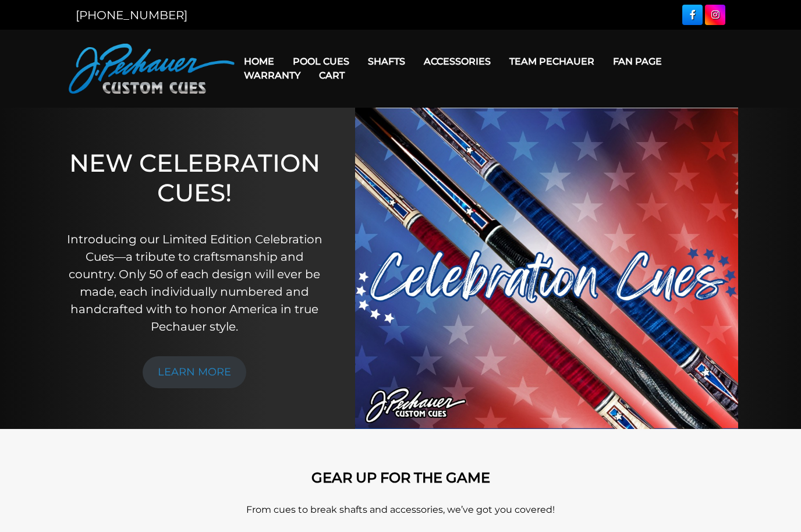  What do you see at coordinates (272, 75) in the screenshot?
I see `a: Warranty` at bounding box center [272, 75].